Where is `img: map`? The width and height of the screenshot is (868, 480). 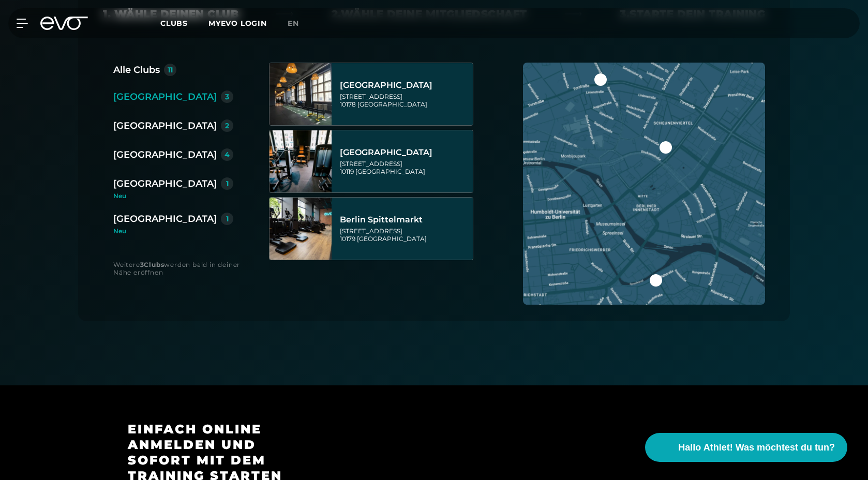 img: map is located at coordinates (645, 184).